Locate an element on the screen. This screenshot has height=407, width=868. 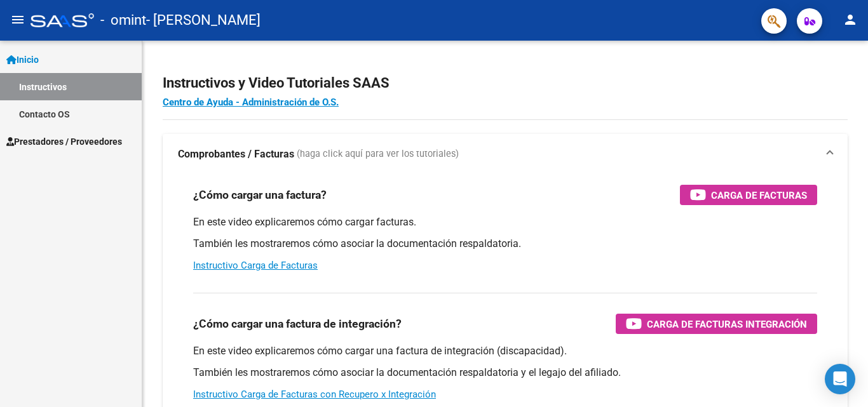
span: Carga de Facturas is located at coordinates (759, 195).